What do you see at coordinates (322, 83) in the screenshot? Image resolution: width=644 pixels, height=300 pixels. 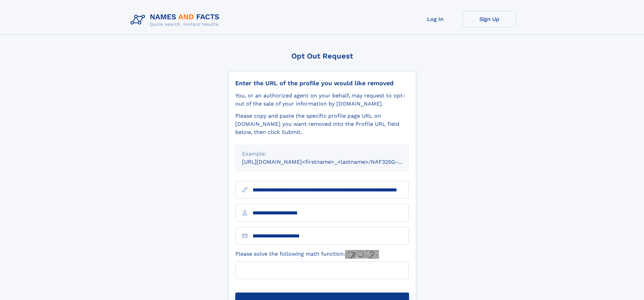 I see `div: Enter the URL of the profile you would like removed` at bounding box center [322, 83].